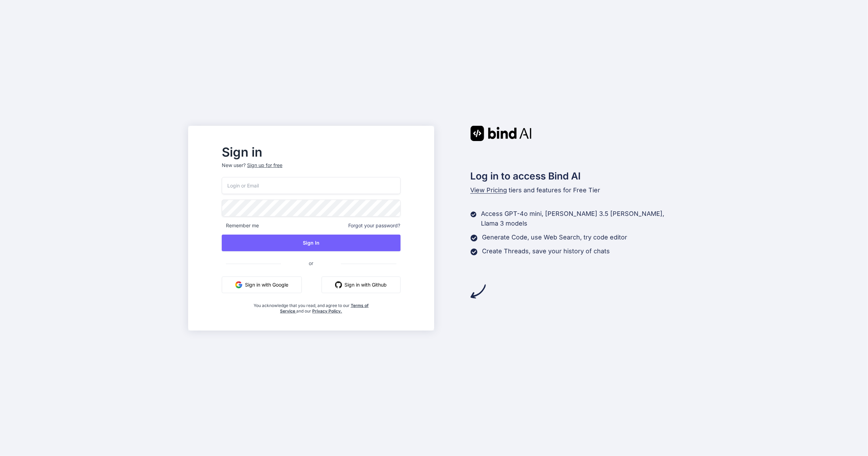 The height and width of the screenshot is (456, 868). I want to click on h2: Log in to access Bind AI, so click(575, 176).